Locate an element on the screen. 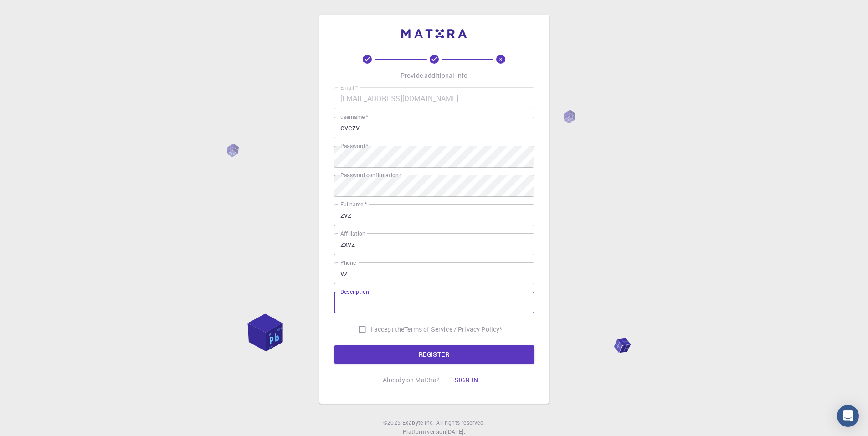 The image size is (868, 436). button: Sign in is located at coordinates (467, 380).